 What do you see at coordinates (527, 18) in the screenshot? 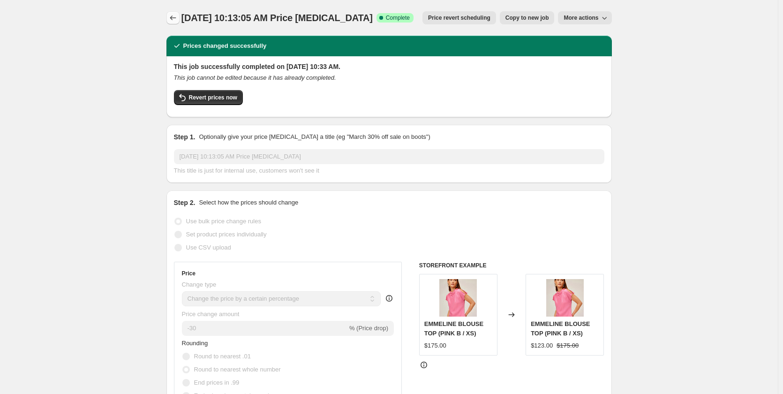
I see `button: Copy to new job` at bounding box center [527, 18].